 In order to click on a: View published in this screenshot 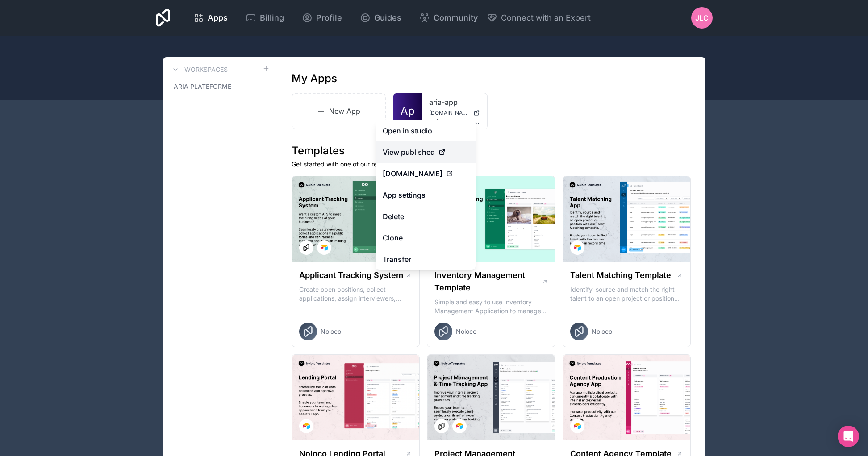, I will do `click(426, 152)`.